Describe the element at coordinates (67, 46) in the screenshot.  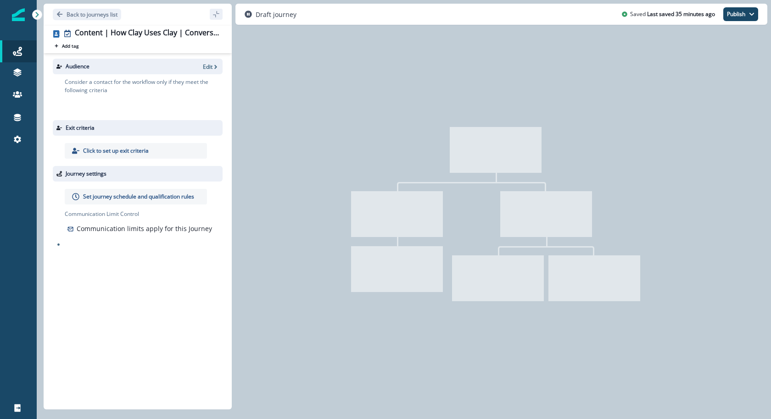
I see `button: Add tag` at that location.